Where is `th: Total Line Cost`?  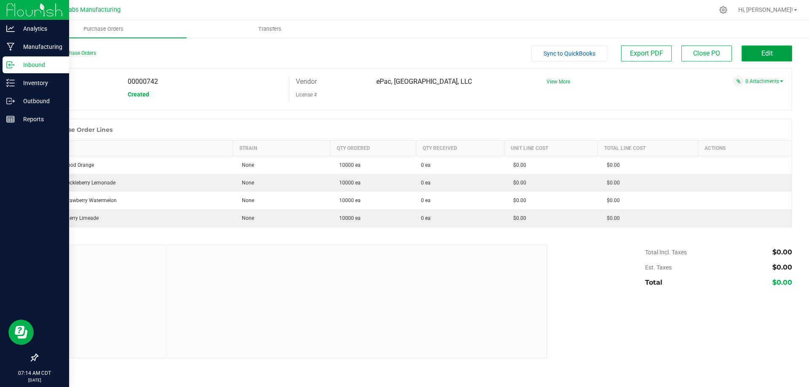
th: Total Line Cost is located at coordinates (647, 148).